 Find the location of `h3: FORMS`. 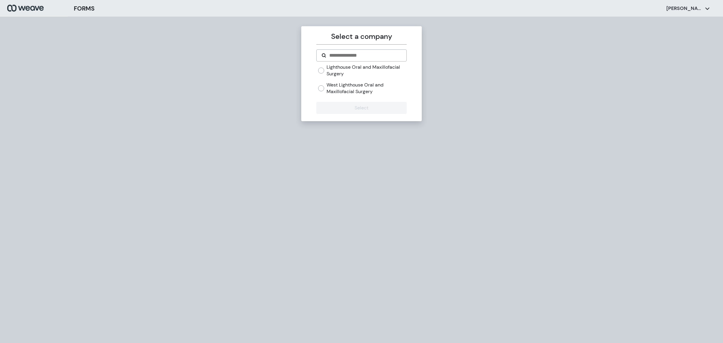

h3: FORMS is located at coordinates (84, 8).